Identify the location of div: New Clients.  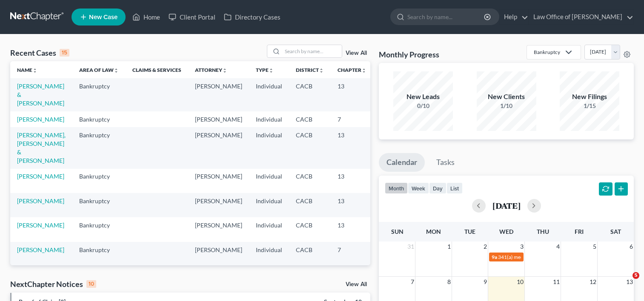
(506, 97).